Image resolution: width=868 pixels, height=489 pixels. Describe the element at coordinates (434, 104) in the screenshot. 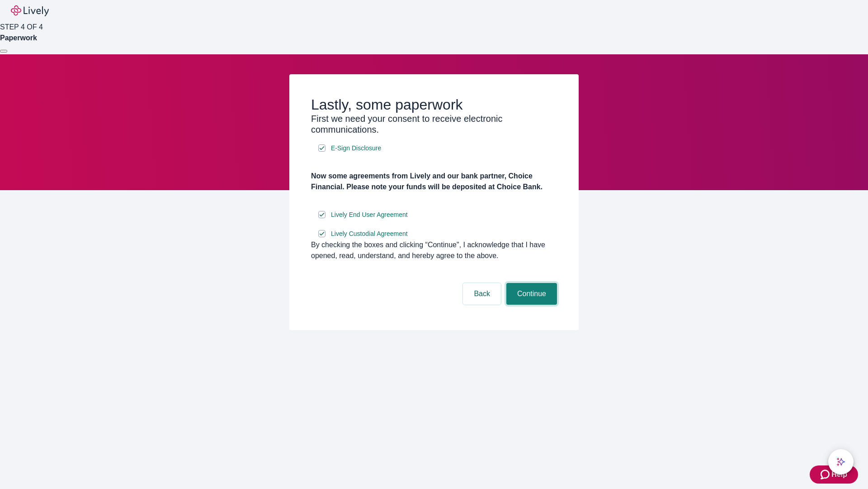

I see `h2: Lastly, some paperwork` at that location.